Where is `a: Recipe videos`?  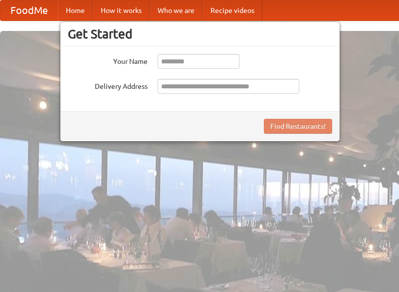
a: Recipe videos is located at coordinates (233, 10).